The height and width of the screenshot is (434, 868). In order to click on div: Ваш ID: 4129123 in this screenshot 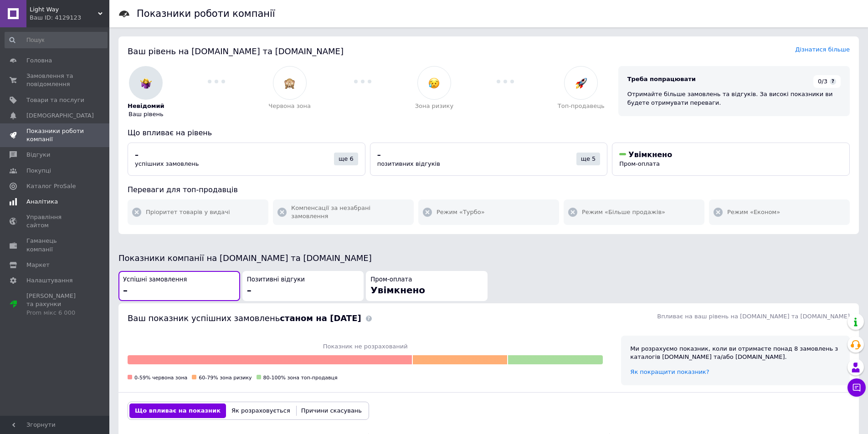, I will do `click(69, 18)`.